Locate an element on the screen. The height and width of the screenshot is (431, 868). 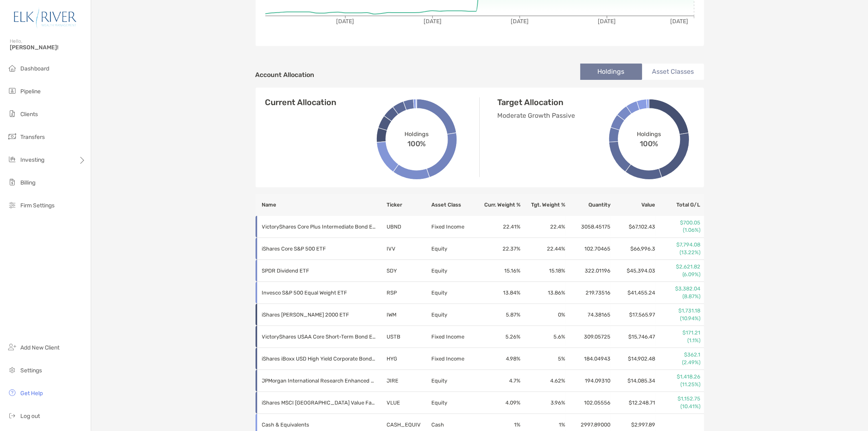
p: SPDR Dividend ETF is located at coordinates (319, 270).